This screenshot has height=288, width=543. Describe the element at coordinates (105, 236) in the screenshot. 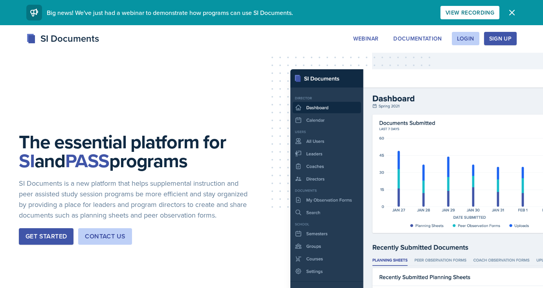

I see `div: Contact Us` at that location.